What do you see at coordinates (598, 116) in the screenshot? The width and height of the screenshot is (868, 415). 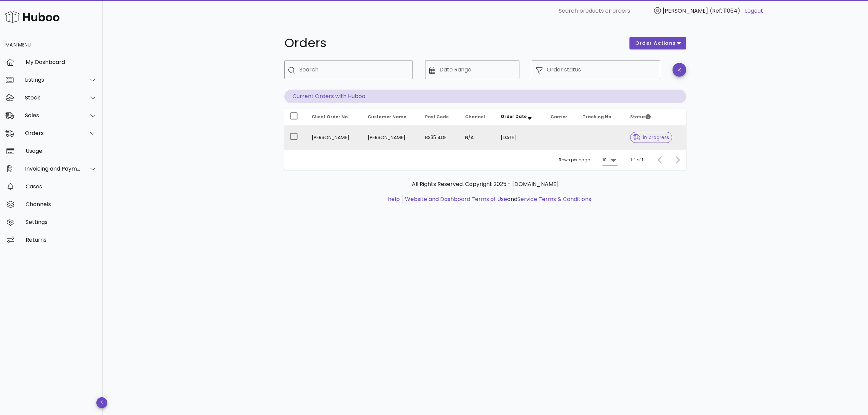 I see `span: Tracking No.` at bounding box center [598, 116].